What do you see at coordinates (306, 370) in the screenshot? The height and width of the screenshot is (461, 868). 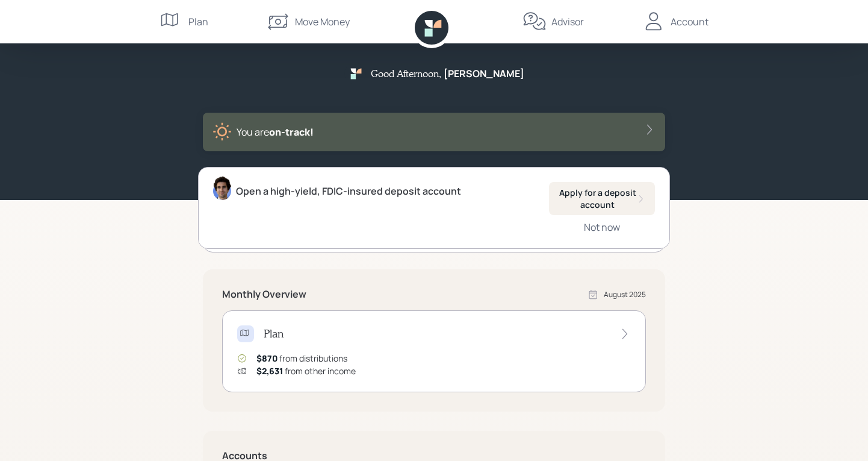 I see `div: from other income` at bounding box center [306, 370].